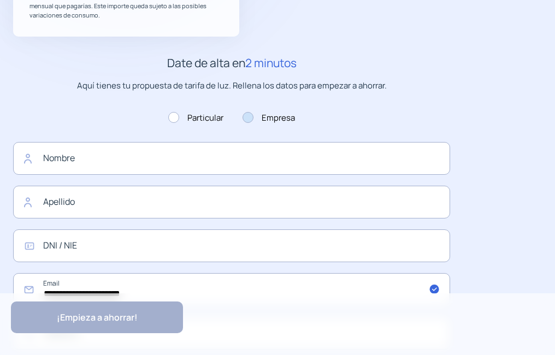 This screenshot has width=555, height=355. I want to click on p: Aquí tienes tu propuesta de tarifa de luz. Rellena los datos para empezar a ahorrar., so click(232, 86).